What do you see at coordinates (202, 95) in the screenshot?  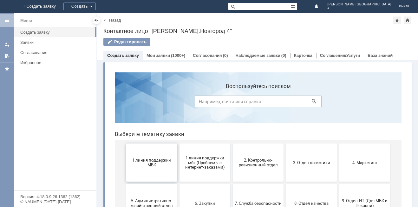 I see `span: 3. Отдел логистики` at bounding box center [202, 95].